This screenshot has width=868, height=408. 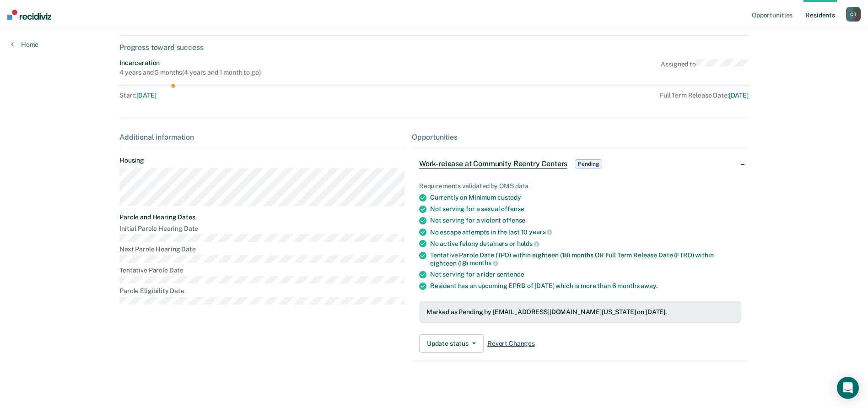 I want to click on div: No active felony detainers or, so click(x=586, y=243).